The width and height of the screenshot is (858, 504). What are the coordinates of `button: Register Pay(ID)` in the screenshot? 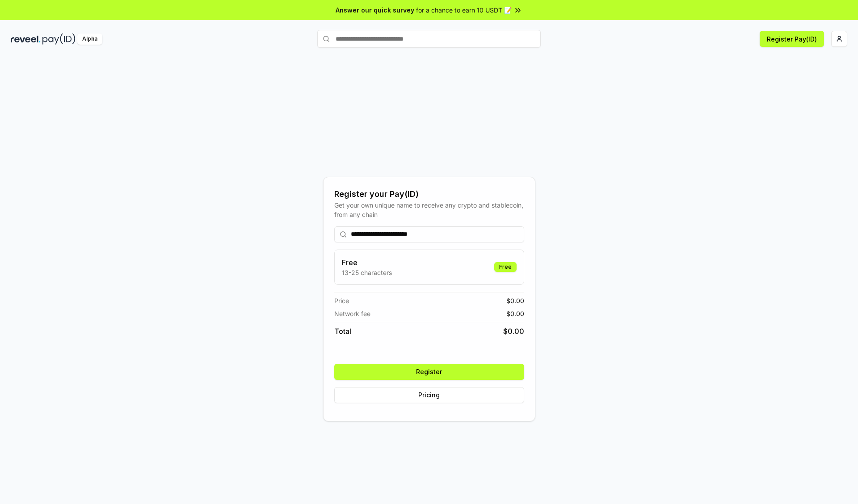 It's located at (792, 39).